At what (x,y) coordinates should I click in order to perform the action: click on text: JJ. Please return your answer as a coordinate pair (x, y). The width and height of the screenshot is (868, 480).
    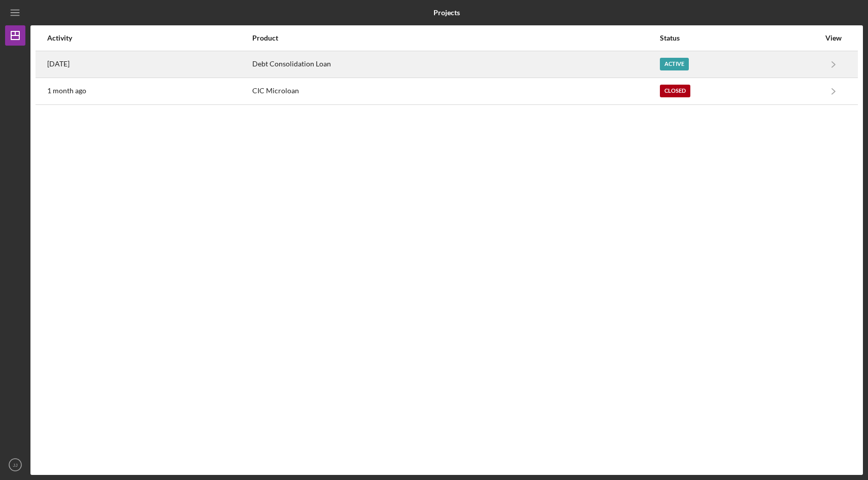
    Looking at the image, I should click on (15, 466).